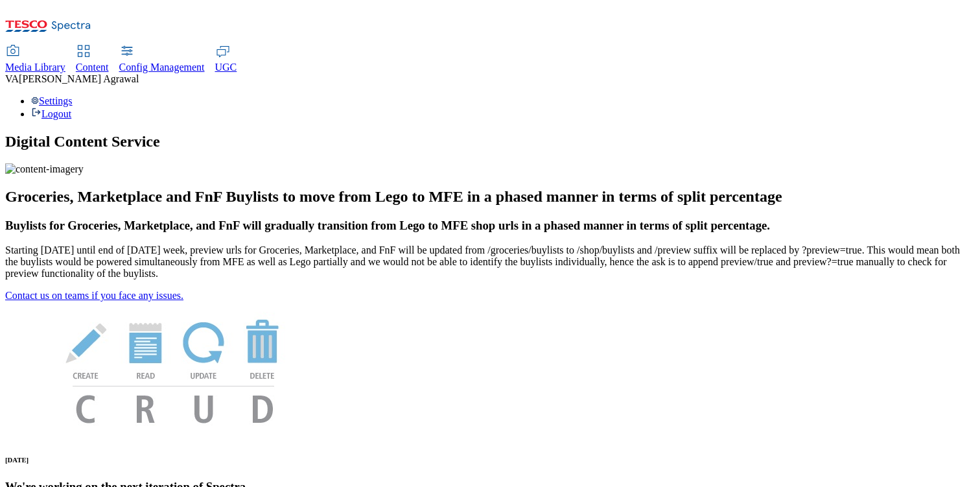 This screenshot has width=980, height=487. Describe the element at coordinates (92, 60) in the screenshot. I see `a: Content` at that location.